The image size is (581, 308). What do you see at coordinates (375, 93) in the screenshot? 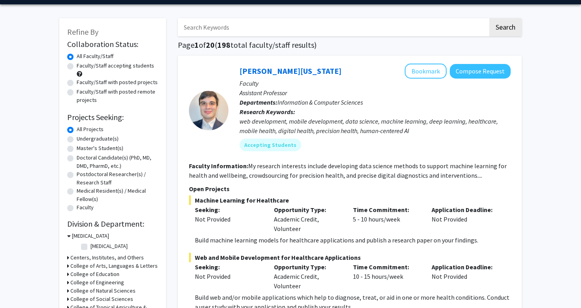
I see `p: Assistant Professor` at bounding box center [375, 93].